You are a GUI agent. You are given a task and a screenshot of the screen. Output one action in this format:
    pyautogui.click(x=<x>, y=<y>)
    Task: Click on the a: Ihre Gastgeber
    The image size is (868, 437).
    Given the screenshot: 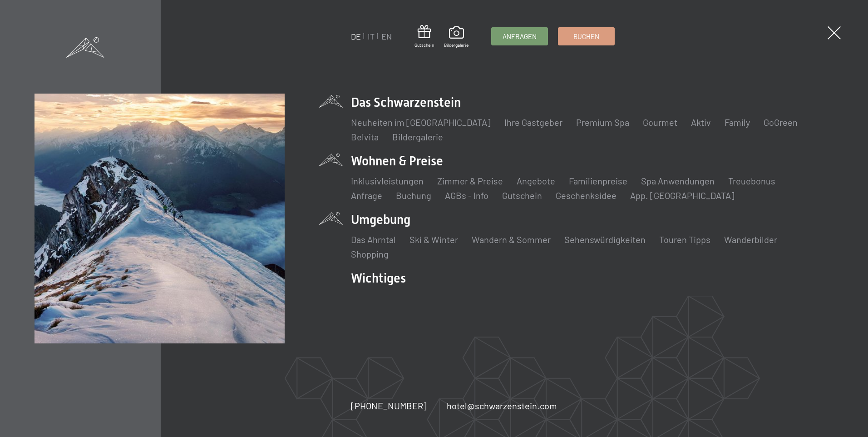 What is the action you would take?
    pyautogui.click(x=534, y=122)
    